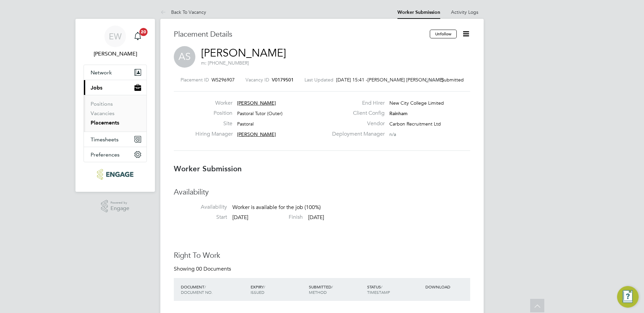  I want to click on span: AS, so click(185, 57).